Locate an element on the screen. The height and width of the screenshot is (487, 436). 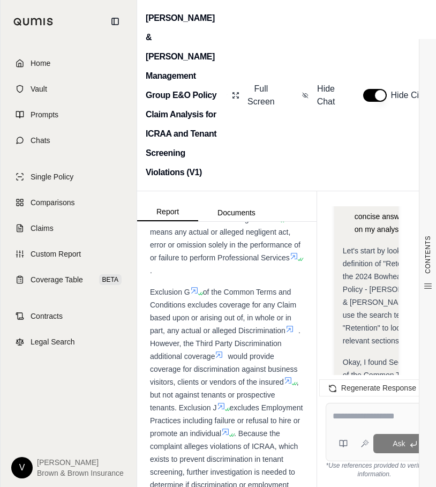
a: Chats is located at coordinates (69, 140).